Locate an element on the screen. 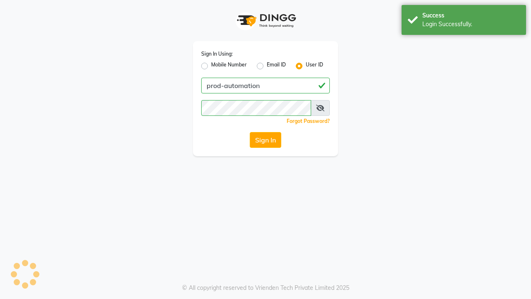  a: Forgot Password? is located at coordinates (308, 121).